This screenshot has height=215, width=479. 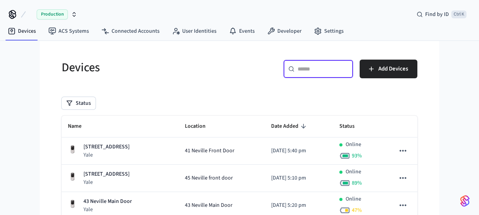 I want to click on span: Ctrl K, so click(x=458, y=14).